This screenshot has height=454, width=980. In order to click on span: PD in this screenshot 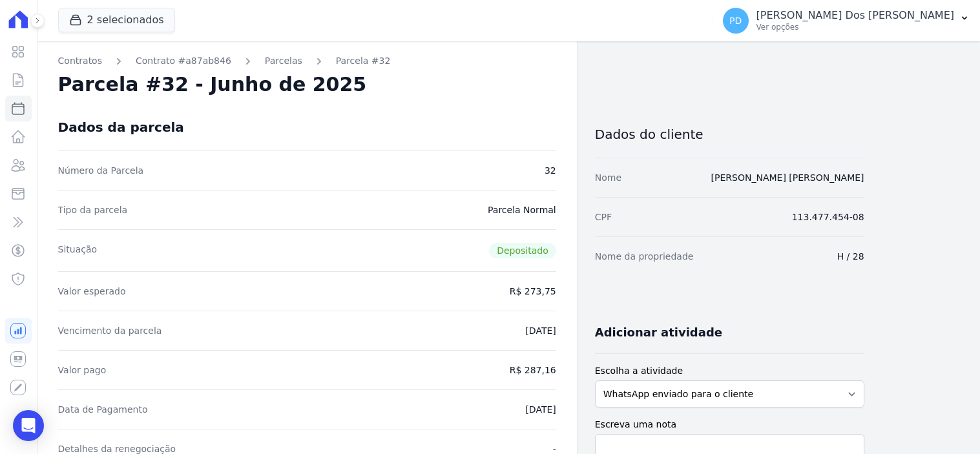, I will do `click(735, 21)`.